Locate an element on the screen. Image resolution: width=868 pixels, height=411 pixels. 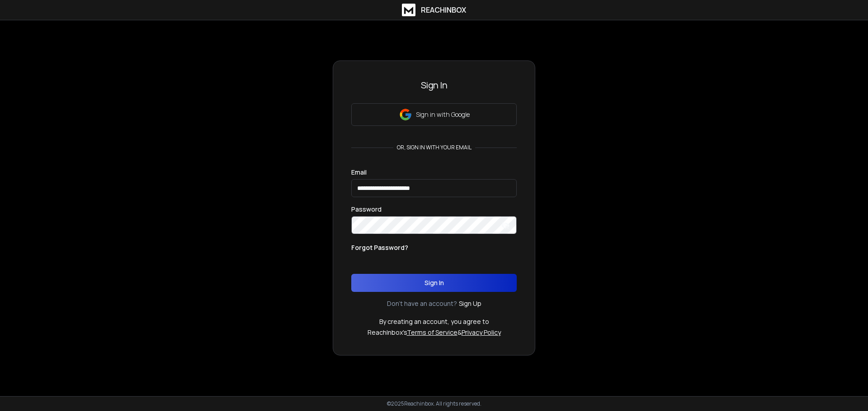
p: Don't have an account? is located at coordinates (421, 304).